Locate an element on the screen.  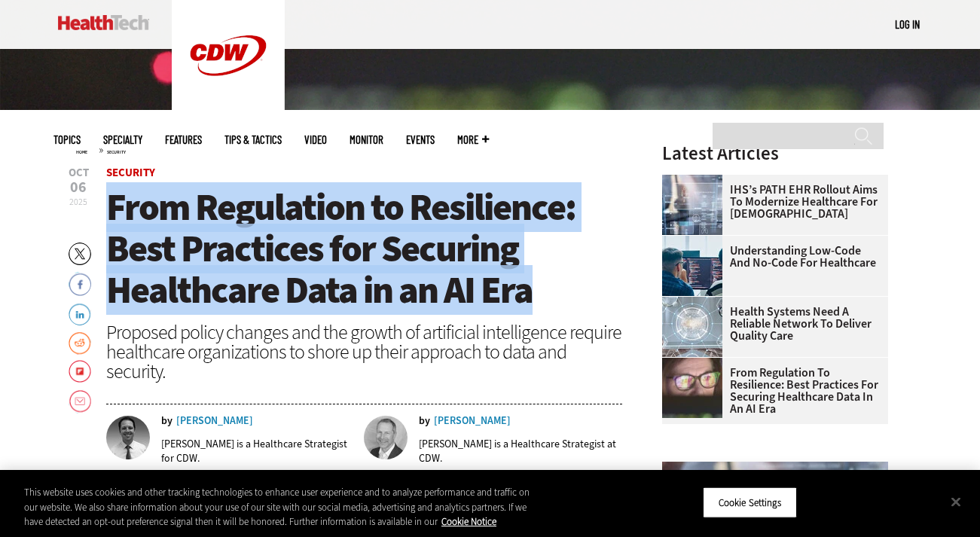
button: Cookie Settings is located at coordinates (749, 502).